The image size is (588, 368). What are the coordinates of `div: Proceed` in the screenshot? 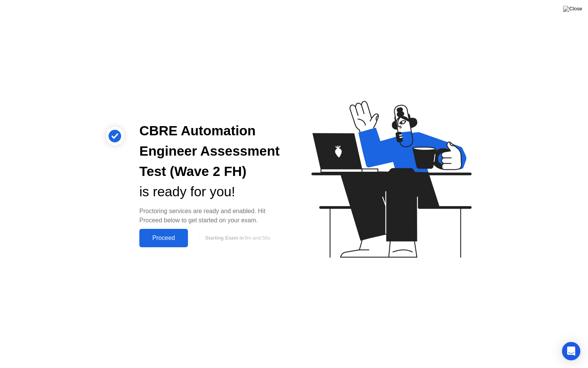 It's located at (163, 238).